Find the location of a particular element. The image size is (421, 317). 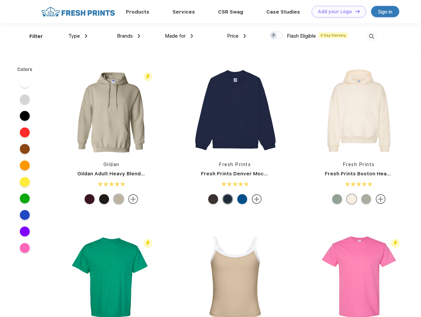

div: Buttermilk is located at coordinates (352, 199).